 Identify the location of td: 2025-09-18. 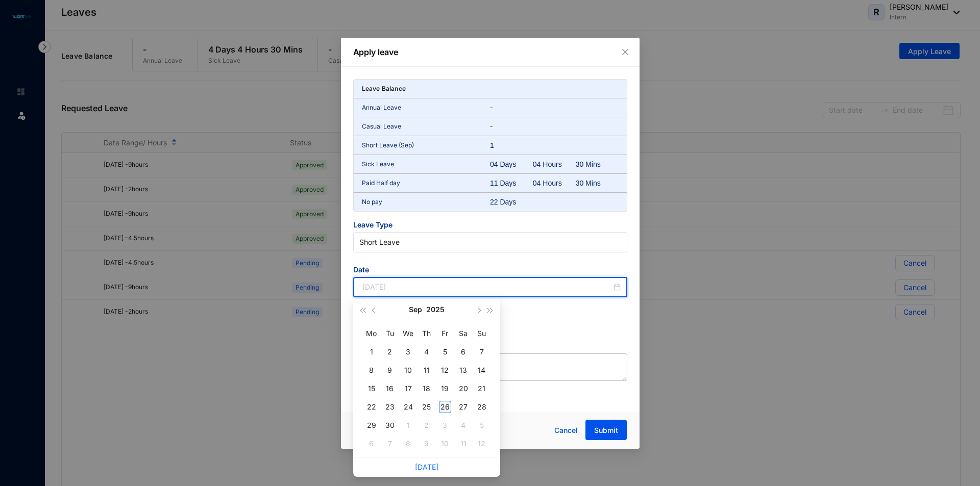
(427, 389).